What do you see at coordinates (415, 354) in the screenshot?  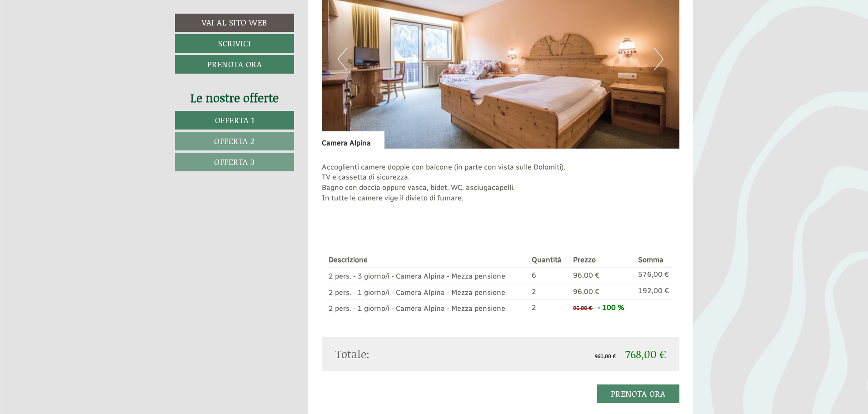 I see `div: Totale:` at bounding box center [415, 354].